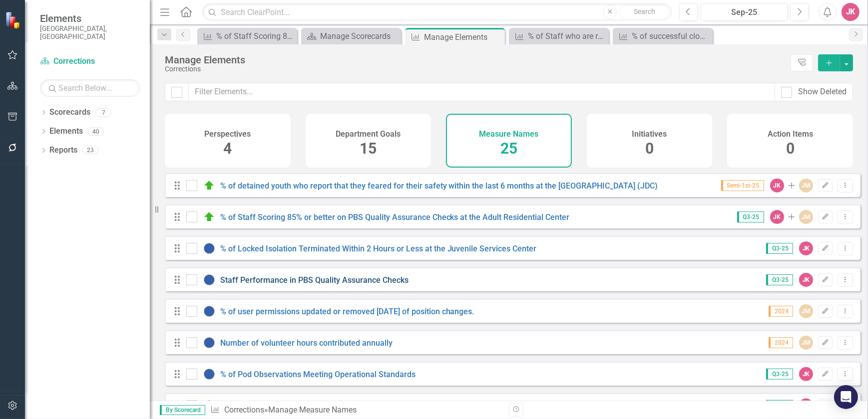 The height and width of the screenshot is (419, 868). What do you see at coordinates (91, 150) in the screenshot?
I see `div: 23` at bounding box center [91, 150].